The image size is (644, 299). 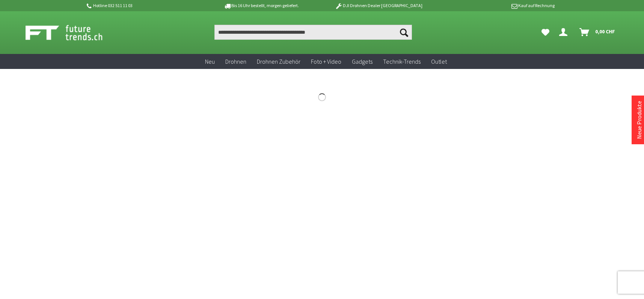 I want to click on p: Kauf auf Rechnung, so click(x=496, y=6).